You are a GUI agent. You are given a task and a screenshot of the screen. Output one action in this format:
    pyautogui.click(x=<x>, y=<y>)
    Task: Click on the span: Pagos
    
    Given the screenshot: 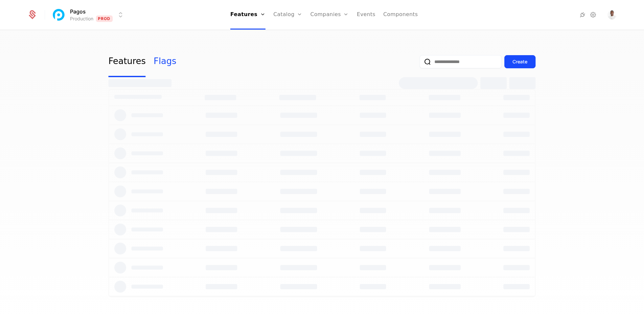 What is the action you would take?
    pyautogui.click(x=78, y=11)
    